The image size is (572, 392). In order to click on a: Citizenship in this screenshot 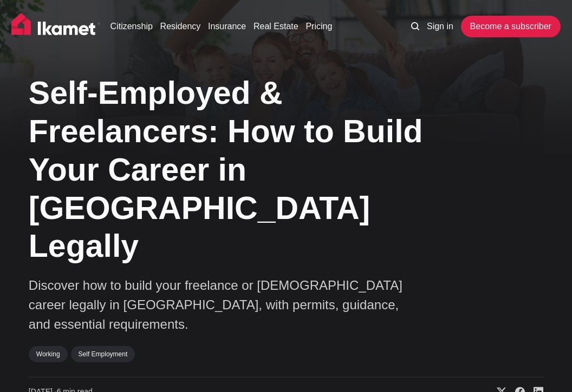, I will do `click(131, 27)`.